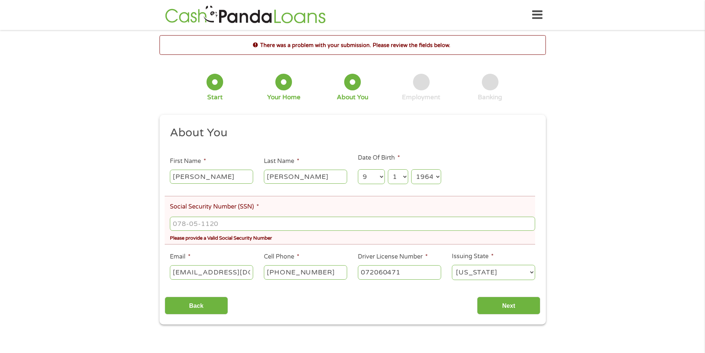 This screenshot has height=353, width=705. What do you see at coordinates (352, 97) in the screenshot?
I see `div: About You` at bounding box center [352, 97].